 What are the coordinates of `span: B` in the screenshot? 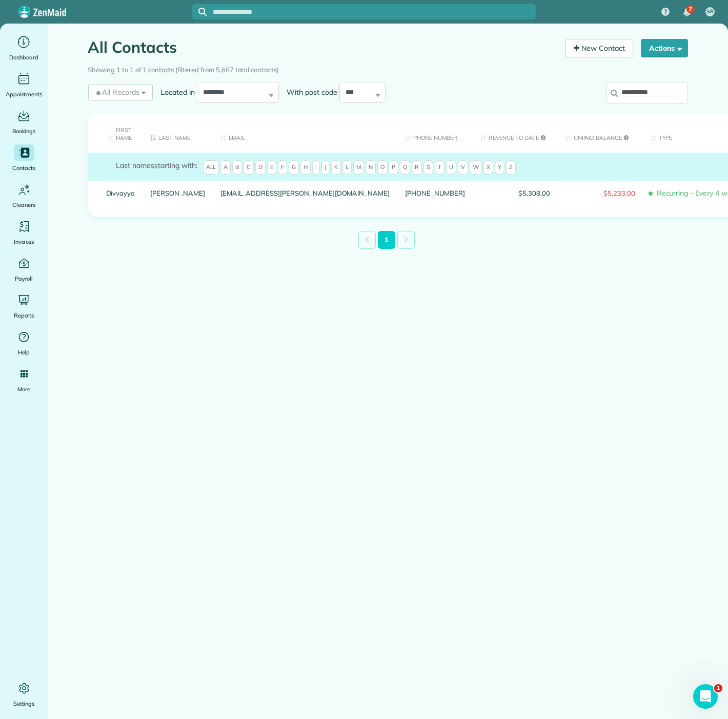 It's located at (237, 168).